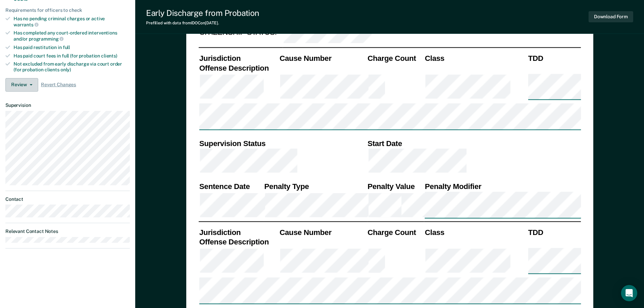 The image size is (644, 308). Describe the element at coordinates (46, 39) in the screenshot. I see `span: programming` at that location.